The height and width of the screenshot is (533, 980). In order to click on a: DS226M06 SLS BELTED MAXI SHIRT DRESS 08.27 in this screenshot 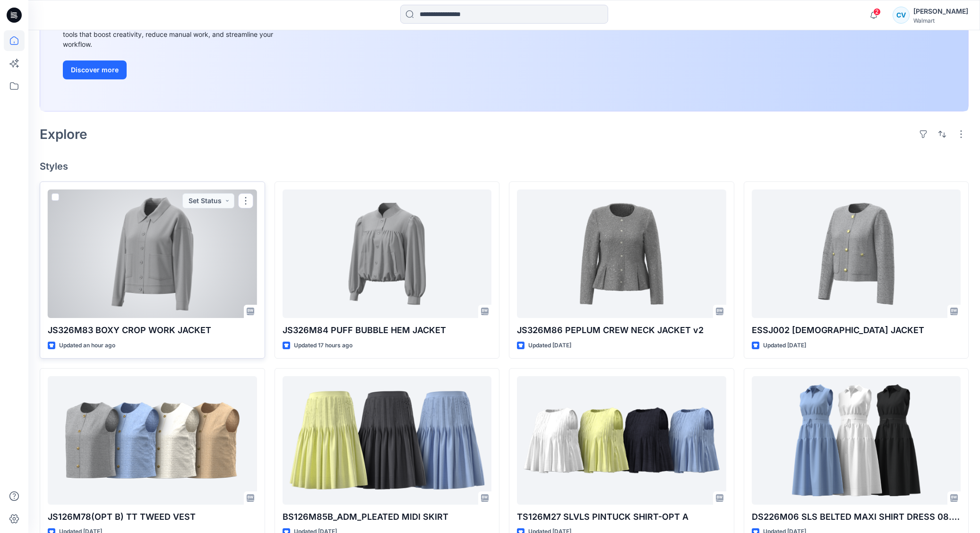, I will do `click(856, 440)`.